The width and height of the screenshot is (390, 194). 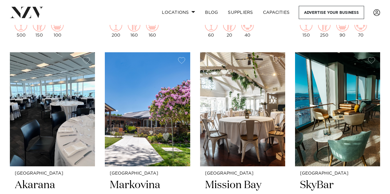 What do you see at coordinates (21, 28) in the screenshot?
I see `div: 500` at bounding box center [21, 28].